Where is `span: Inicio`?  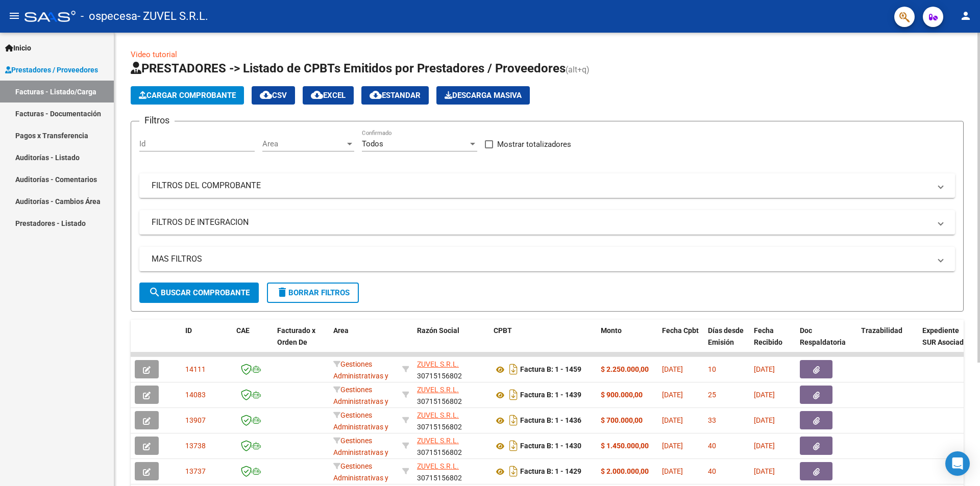
span: Inicio is located at coordinates (18, 48).